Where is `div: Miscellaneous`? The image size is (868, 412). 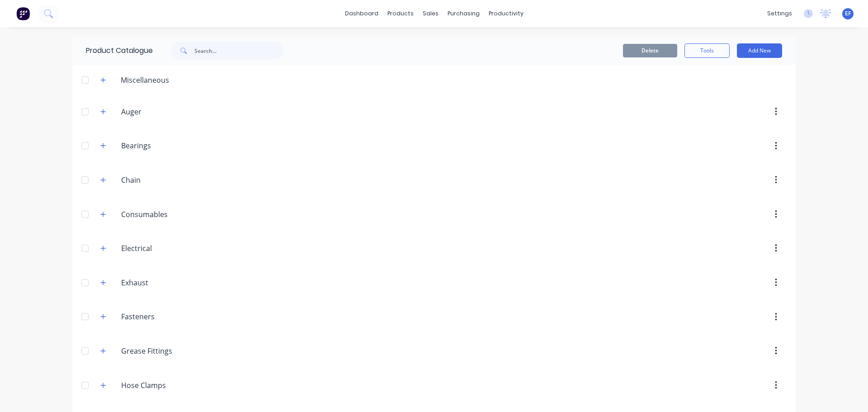 div: Miscellaneous is located at coordinates (145, 80).